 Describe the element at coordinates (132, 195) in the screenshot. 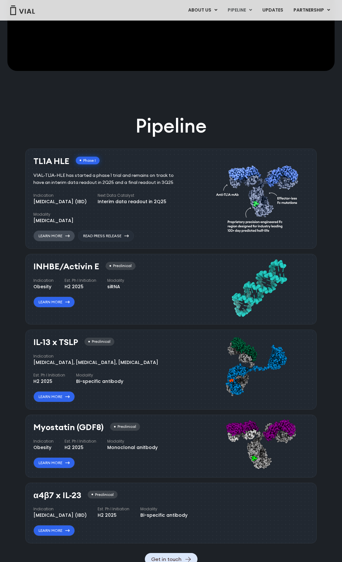

I see `h4: Next Data Catalyst` at that location.